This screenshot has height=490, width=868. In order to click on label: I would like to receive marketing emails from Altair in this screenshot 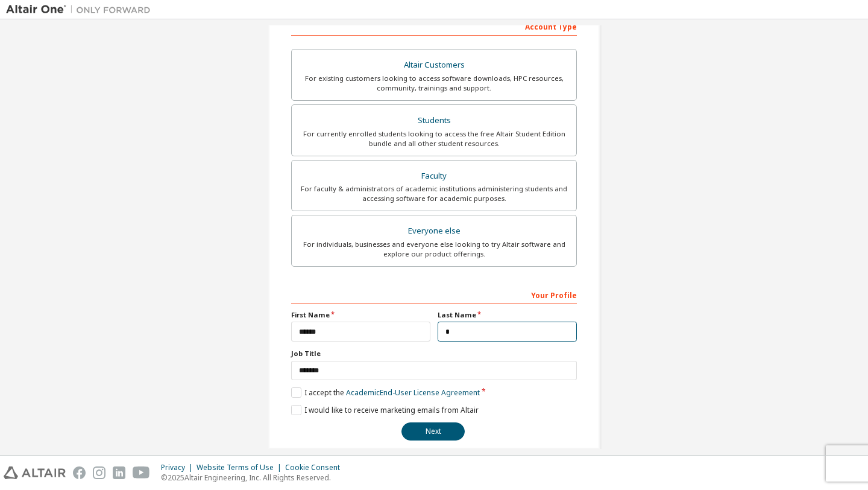, I will do `click(385, 409)`.